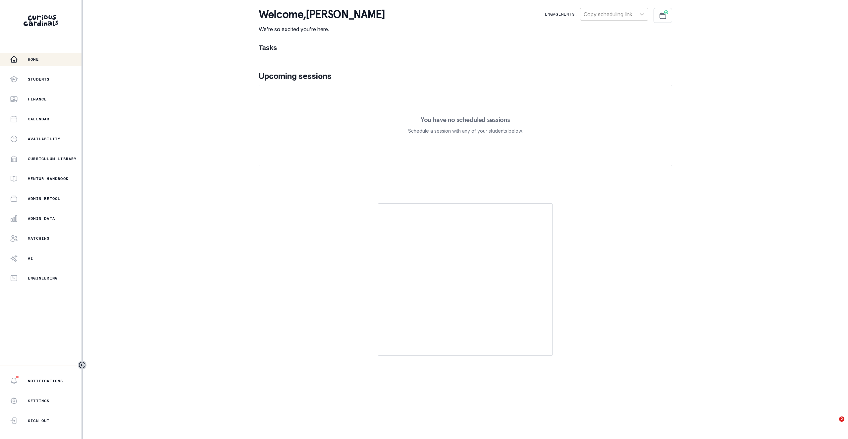 The height and width of the screenshot is (439, 848). What do you see at coordinates (39, 79) in the screenshot?
I see `p: Students` at bounding box center [39, 79].